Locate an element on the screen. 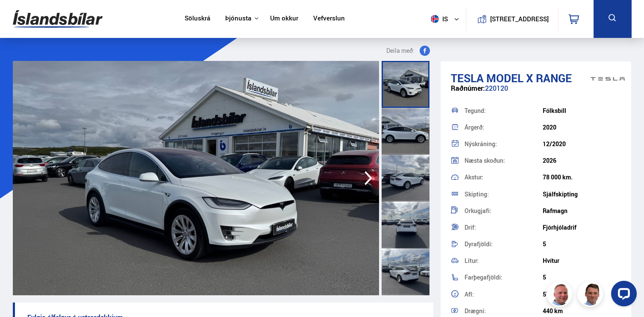 Image resolution: width=644 pixels, height=317 pixels. div: Hvítur is located at coordinates (582, 261).